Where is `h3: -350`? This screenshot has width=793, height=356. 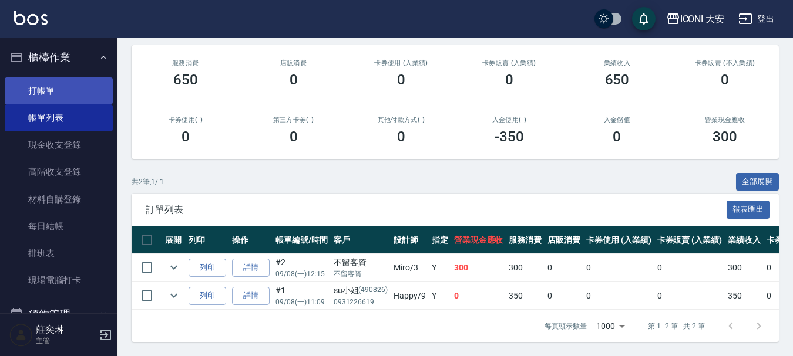 h3: -350 is located at coordinates (509, 137).